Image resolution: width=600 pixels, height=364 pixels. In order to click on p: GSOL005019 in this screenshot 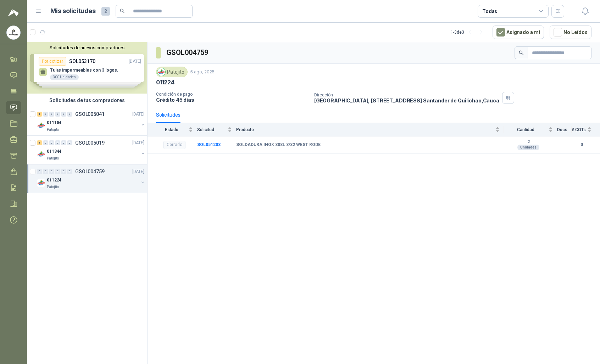, I will do `click(90, 143)`.